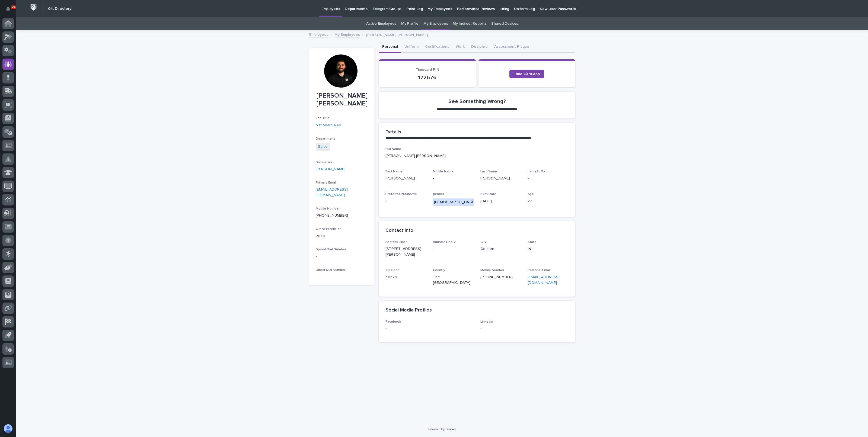 The width and height of the screenshot is (868, 437). Describe the element at coordinates (527, 74) in the screenshot. I see `a: Time Card App` at that location.